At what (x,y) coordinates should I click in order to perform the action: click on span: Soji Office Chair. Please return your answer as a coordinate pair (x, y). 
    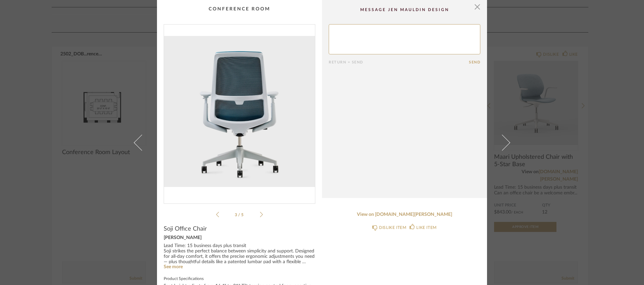
    Looking at the image, I should click on (185, 229).